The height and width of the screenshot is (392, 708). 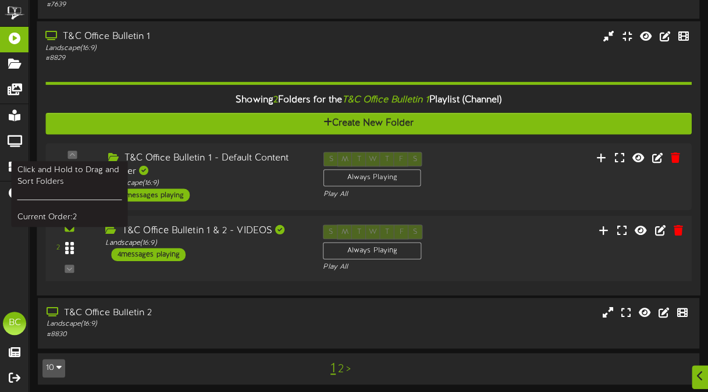 I want to click on div: T&C Office Bulletin 1 & 2 - VIDEOS, so click(x=205, y=231).